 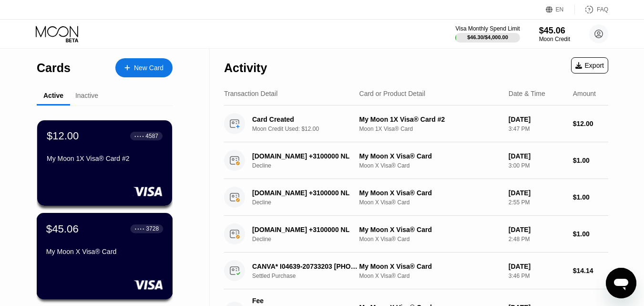 I want to click on div: Export, so click(x=590, y=65).